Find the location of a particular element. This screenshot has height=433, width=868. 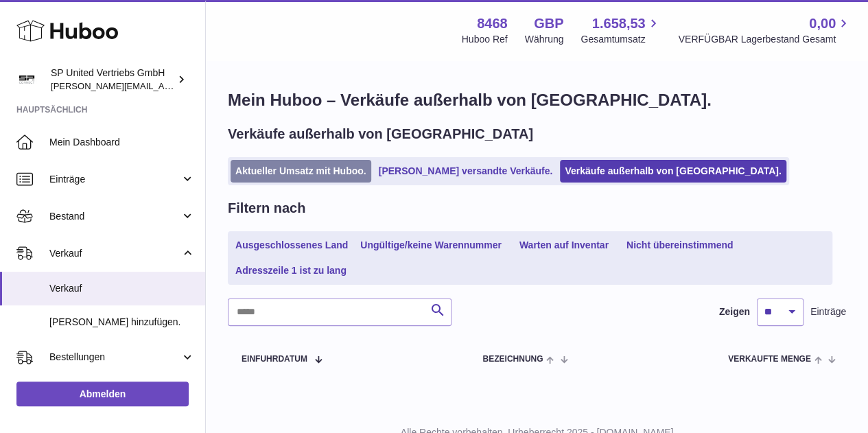

span: VERFÜGBAR Lagerbestand Gesamt is located at coordinates (765, 39).